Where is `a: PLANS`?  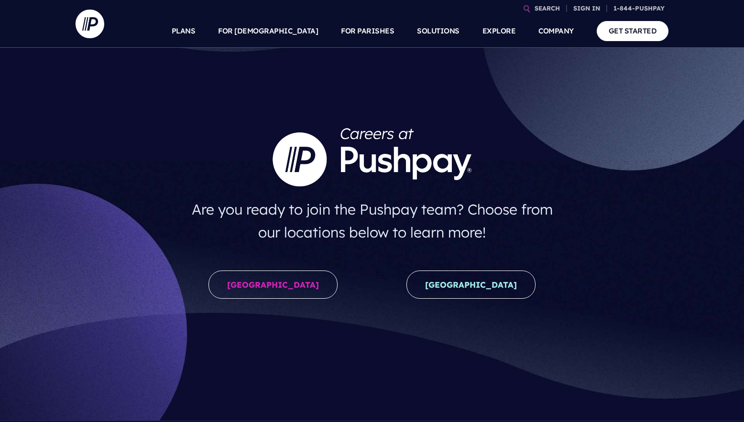
a: PLANS is located at coordinates (183, 31).